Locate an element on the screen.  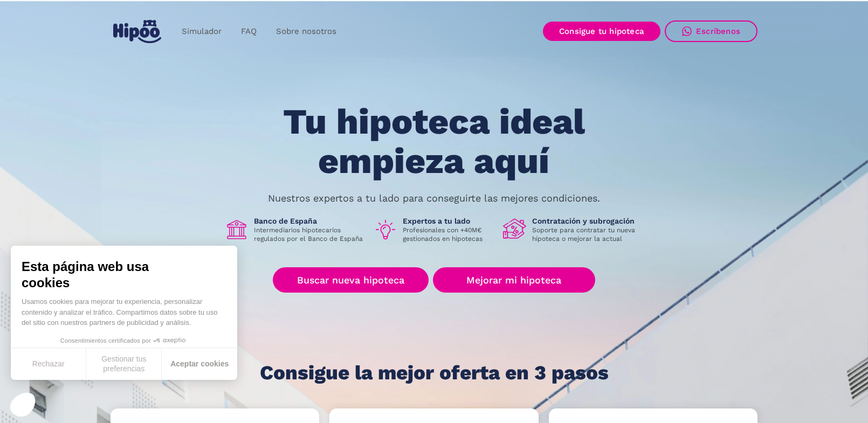
div: Escríbenos is located at coordinates (718, 31).